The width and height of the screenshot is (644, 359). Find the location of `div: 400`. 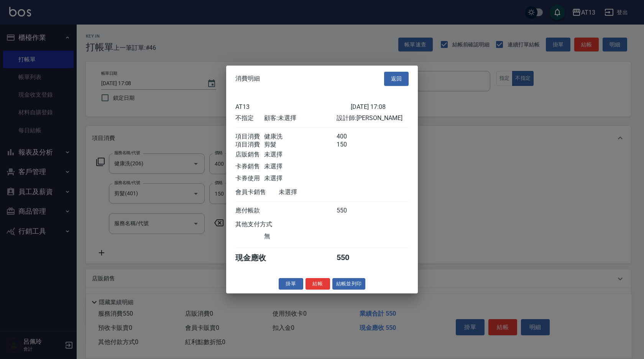

div: 400 is located at coordinates (351, 136).